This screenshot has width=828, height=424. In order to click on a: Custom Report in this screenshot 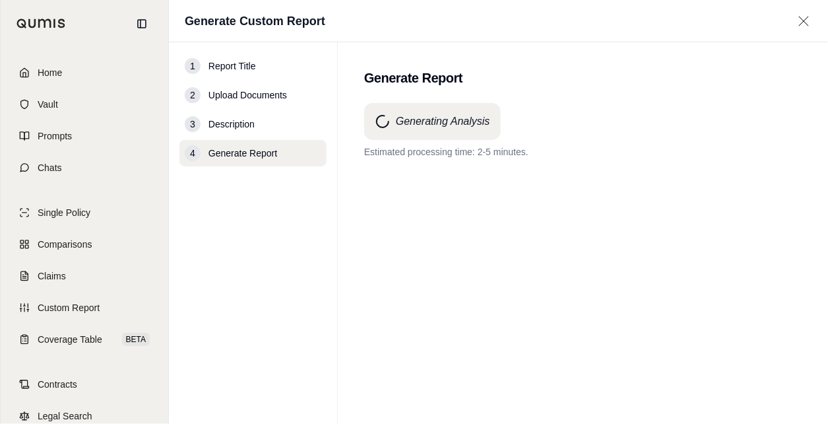, I will do `click(84, 308)`.